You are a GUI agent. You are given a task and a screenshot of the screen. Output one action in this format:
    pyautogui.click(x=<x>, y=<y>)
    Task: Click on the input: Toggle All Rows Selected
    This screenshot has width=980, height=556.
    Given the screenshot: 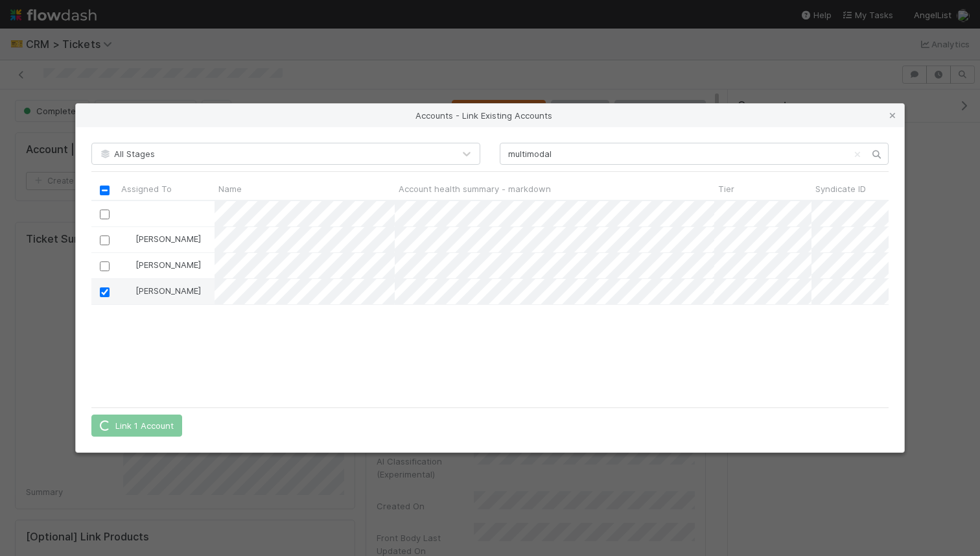 What is the action you would take?
    pyautogui.click(x=104, y=190)
    